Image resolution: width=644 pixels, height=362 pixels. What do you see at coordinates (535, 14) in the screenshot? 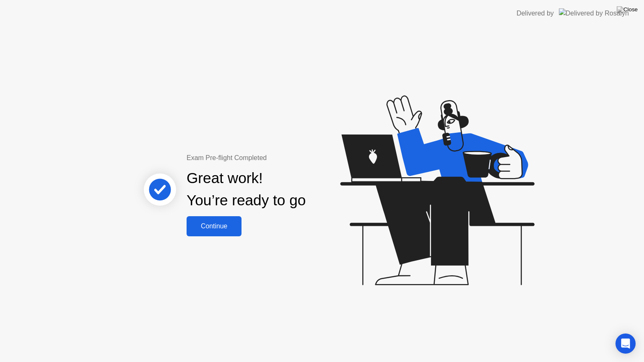
I see `div: Delivered by` at bounding box center [535, 14].